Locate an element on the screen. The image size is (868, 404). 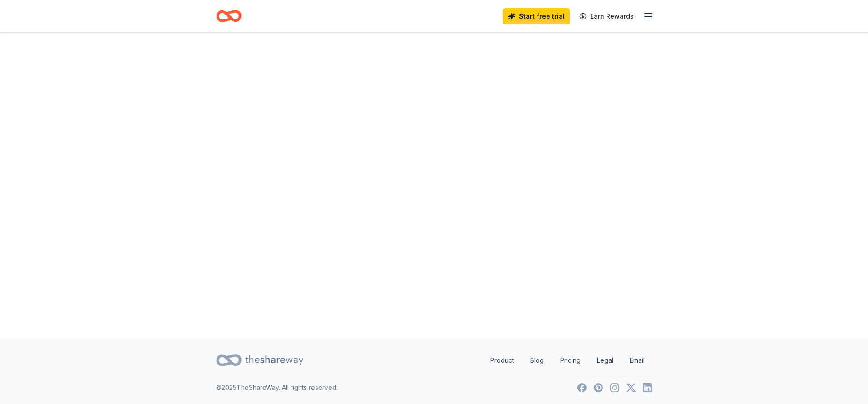
a: Earn Rewards is located at coordinates (606, 16).